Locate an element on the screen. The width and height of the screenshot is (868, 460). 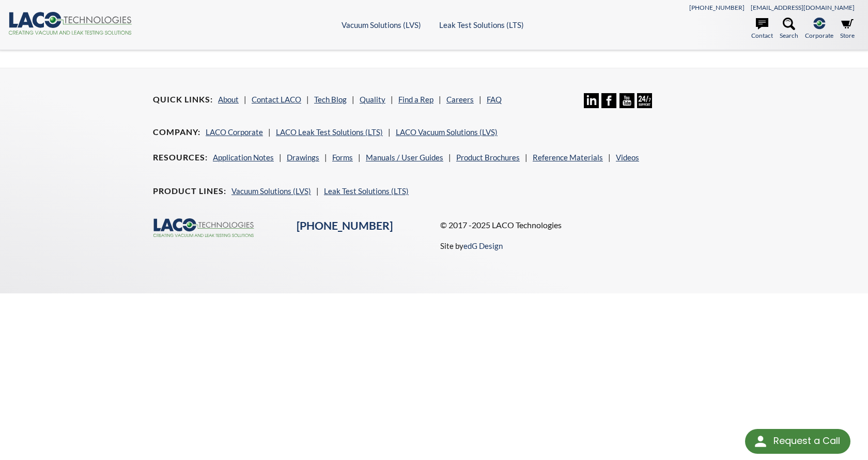
a: Drawings is located at coordinates (303, 157).